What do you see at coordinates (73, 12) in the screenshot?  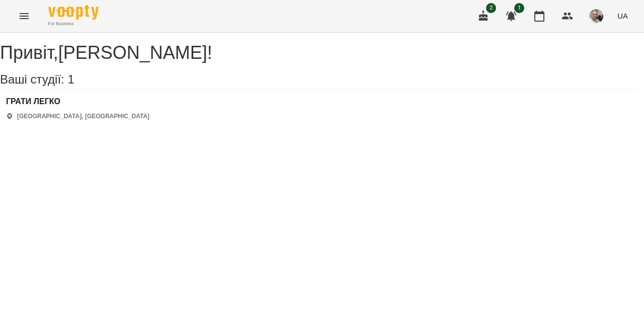 I see `img: Voopty Logo` at bounding box center [73, 12].